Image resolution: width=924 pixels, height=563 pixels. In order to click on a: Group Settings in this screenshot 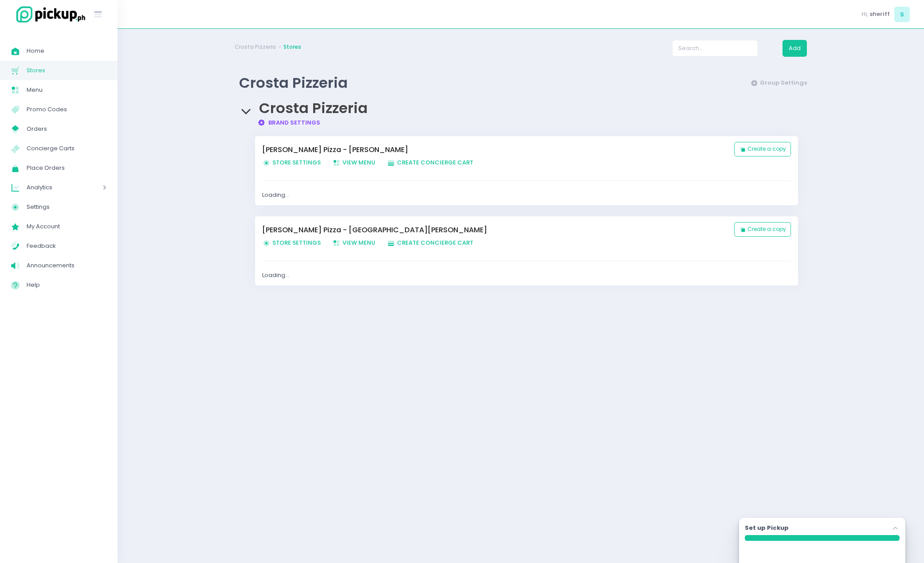, I will do `click(779, 83)`.